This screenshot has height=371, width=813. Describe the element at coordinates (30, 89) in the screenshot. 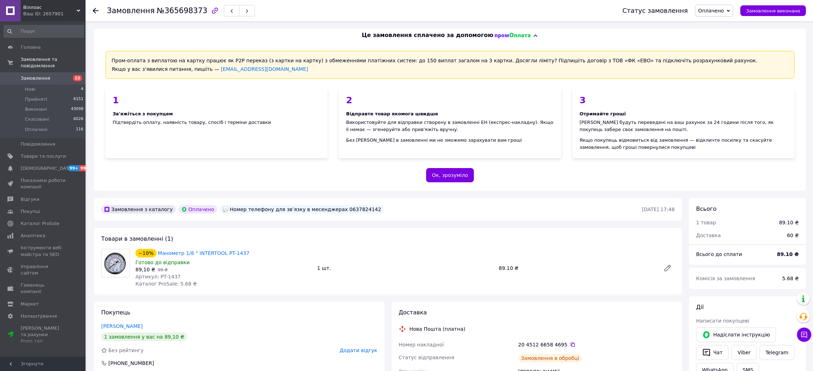

I see `span: Нові` at that location.